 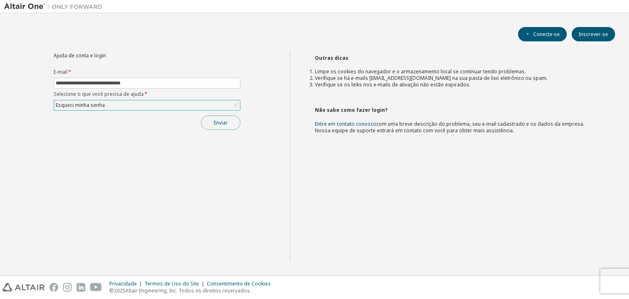 What do you see at coordinates (221, 123) in the screenshot?
I see `font: Enviar` at bounding box center [221, 123].